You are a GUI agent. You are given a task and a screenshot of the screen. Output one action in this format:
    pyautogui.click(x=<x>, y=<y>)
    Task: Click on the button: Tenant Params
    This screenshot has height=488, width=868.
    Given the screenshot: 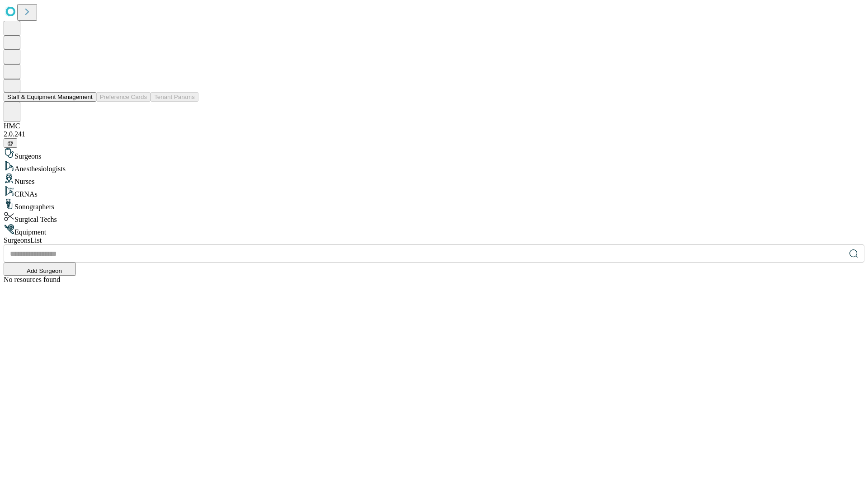 What is the action you would take?
    pyautogui.click(x=175, y=96)
    